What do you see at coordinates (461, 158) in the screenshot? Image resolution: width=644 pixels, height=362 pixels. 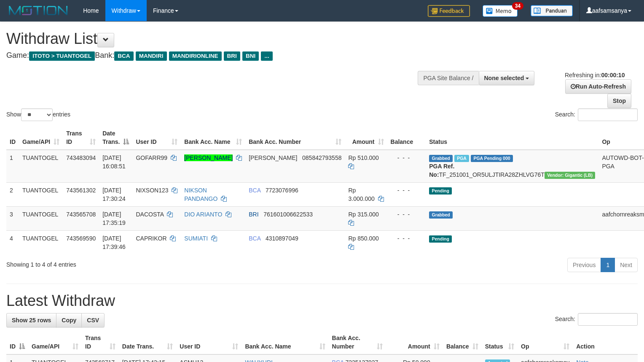 I see `span: Marked by aafyoumonoriya` at bounding box center [461, 158].